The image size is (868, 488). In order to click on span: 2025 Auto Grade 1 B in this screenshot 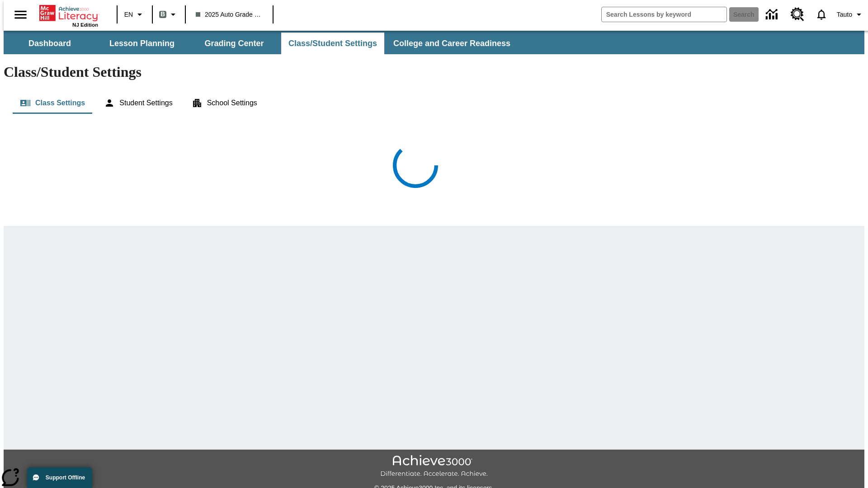, I will do `click(229, 14)`.